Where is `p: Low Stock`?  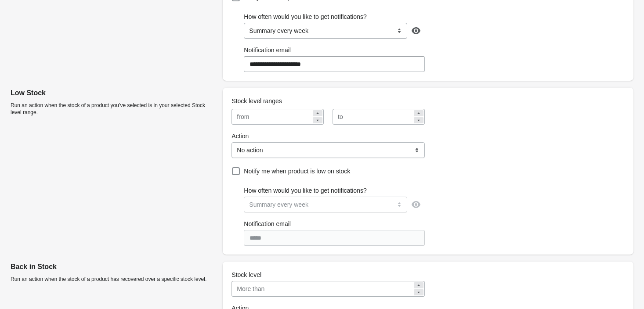
p: Low Stock is located at coordinates (113, 93).